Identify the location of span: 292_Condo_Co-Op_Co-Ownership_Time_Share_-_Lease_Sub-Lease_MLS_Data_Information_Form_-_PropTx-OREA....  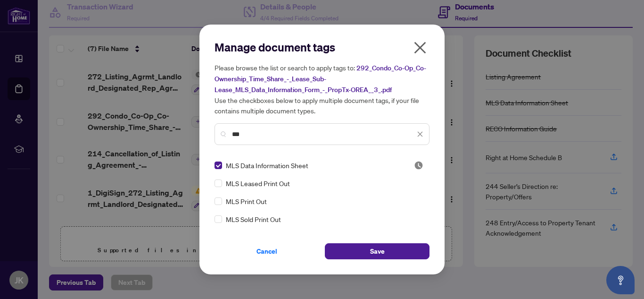
(320, 79).